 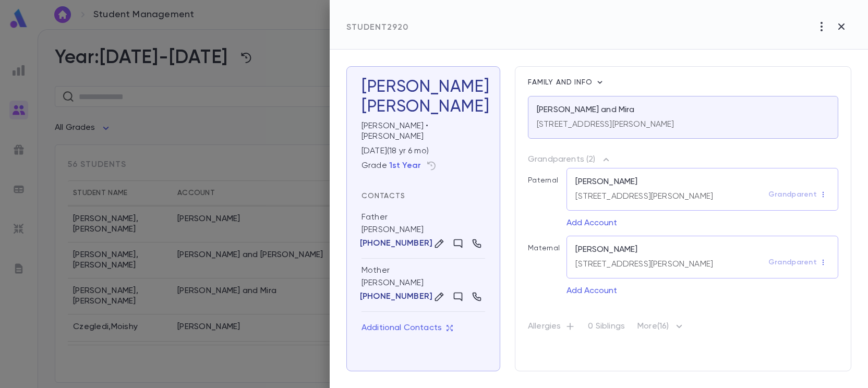 I want to click on span: Contacts, so click(x=383, y=196).